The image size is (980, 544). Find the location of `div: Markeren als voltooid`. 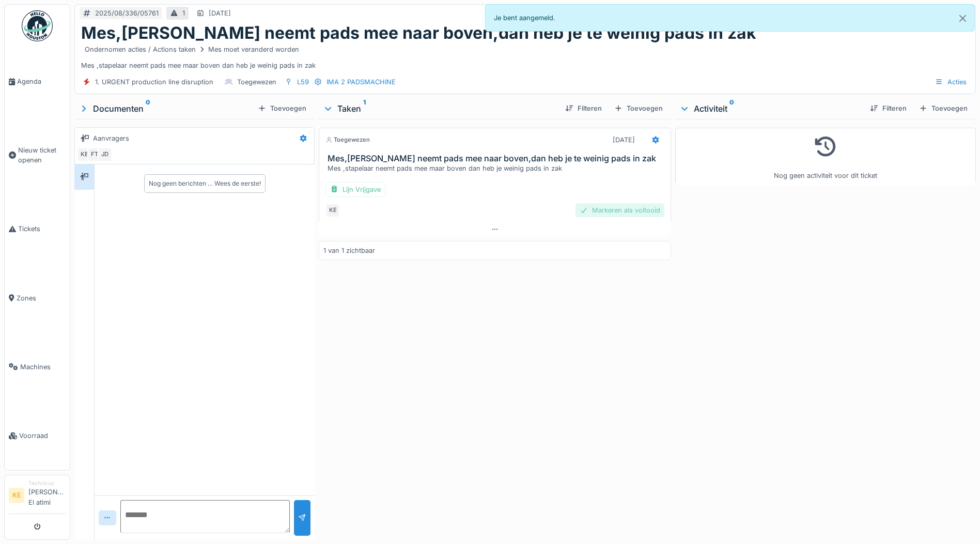

div: Markeren als voltooid is located at coordinates (620, 210).